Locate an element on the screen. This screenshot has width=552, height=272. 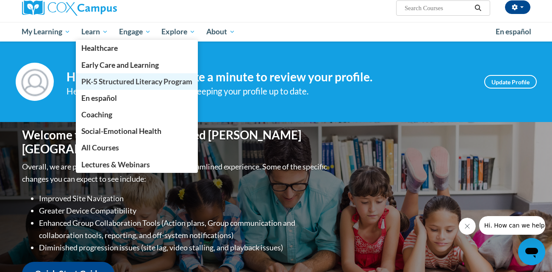
span: Hi. How can we help? is located at coordinates (37, 9).